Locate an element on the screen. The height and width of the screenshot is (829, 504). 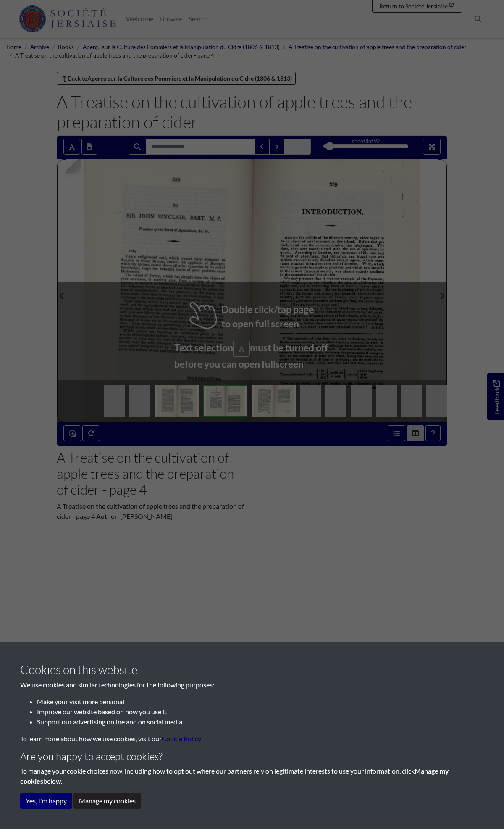
p: To manage your cookie choices now, including how to opt out where our partners rely on legitimate... is located at coordinates (252, 776).